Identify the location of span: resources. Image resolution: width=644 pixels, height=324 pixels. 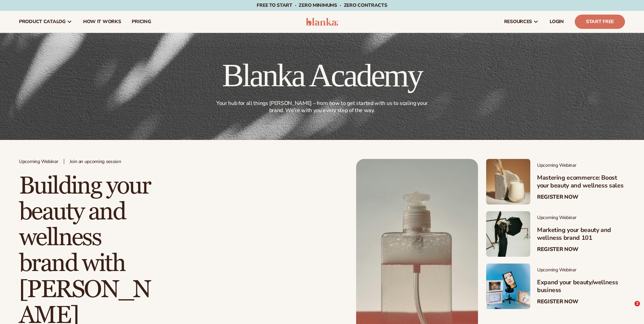
(518, 22).